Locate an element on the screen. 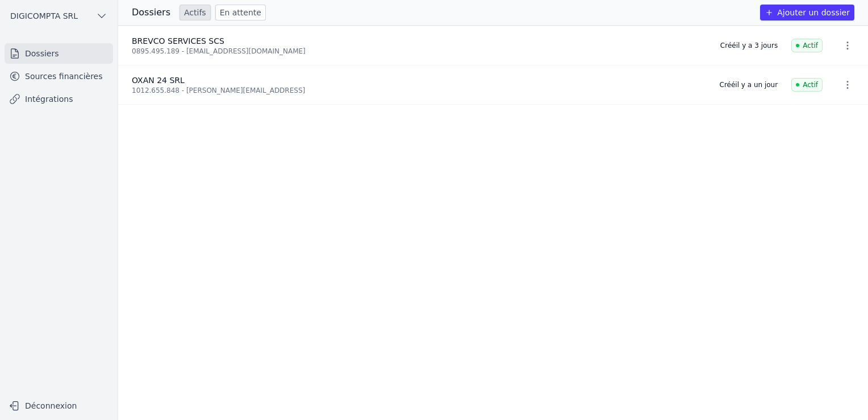 This screenshot has height=420, width=868. a: Sources financières is located at coordinates (59, 76).